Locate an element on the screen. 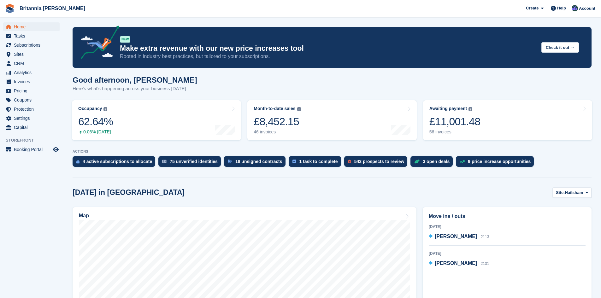 This screenshot has height=298, width=601. div: £11,001.48 is located at coordinates (455, 121).